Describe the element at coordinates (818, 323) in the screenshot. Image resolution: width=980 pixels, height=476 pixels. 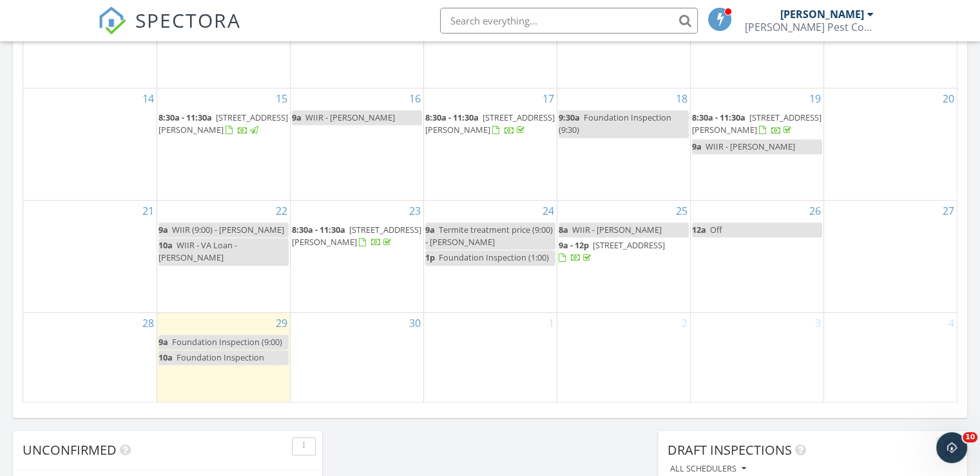
I see `a: Go to October 3, 2025` at that location.